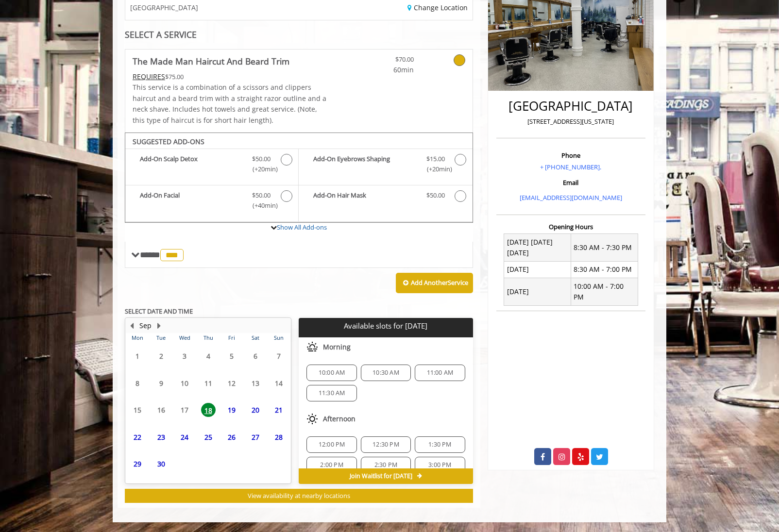  I want to click on th: Wed, so click(184, 338).